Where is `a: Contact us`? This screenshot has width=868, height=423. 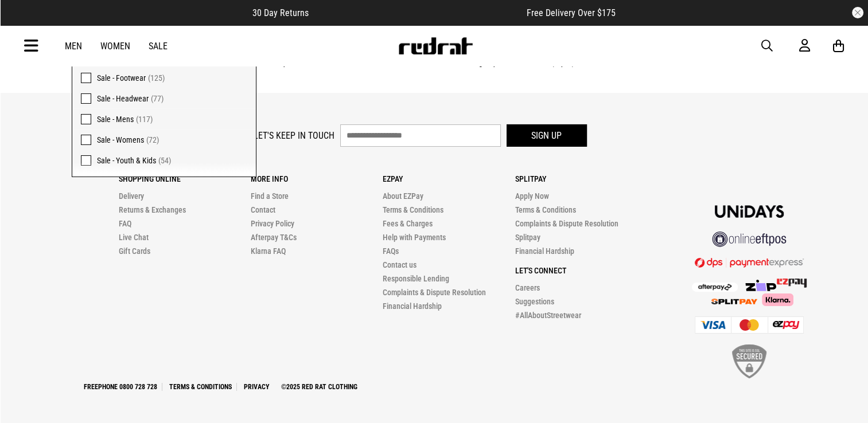 a: Contact us is located at coordinates (399, 265).